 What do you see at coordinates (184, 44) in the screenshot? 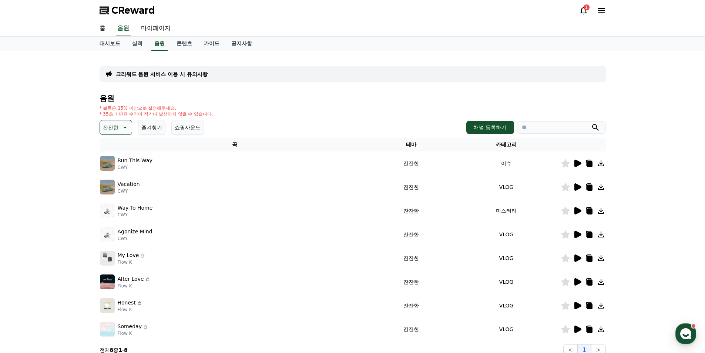
I see `a: 콘텐츠` at bounding box center [184, 44].